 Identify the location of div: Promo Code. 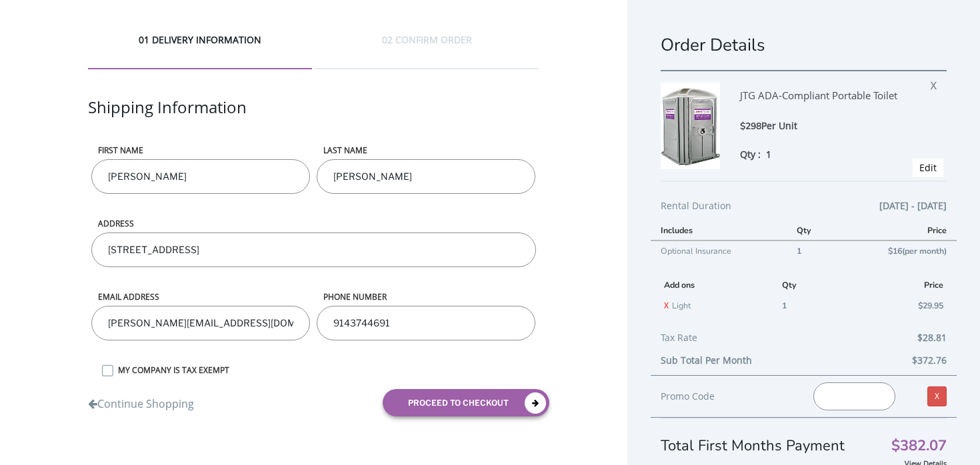
(728, 397).